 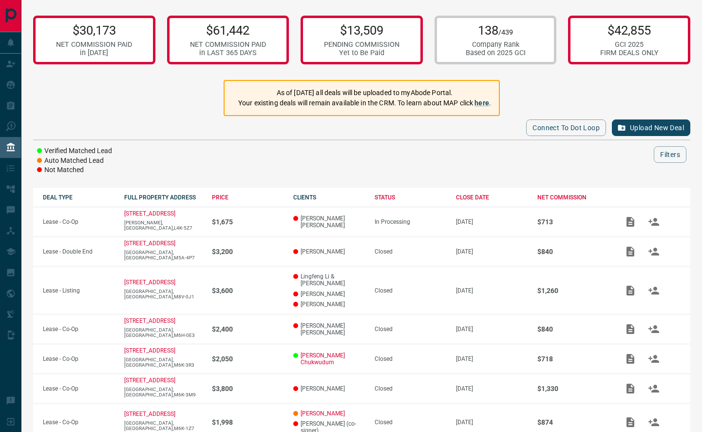 What do you see at coordinates (248, 329) in the screenshot?
I see `p: $2,400` at bounding box center [248, 329].